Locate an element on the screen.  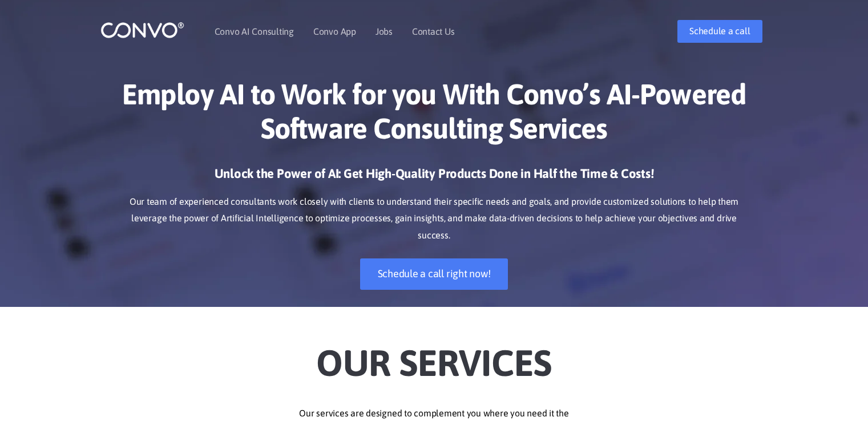
a: Convo AI Consulting is located at coordinates (254, 32).